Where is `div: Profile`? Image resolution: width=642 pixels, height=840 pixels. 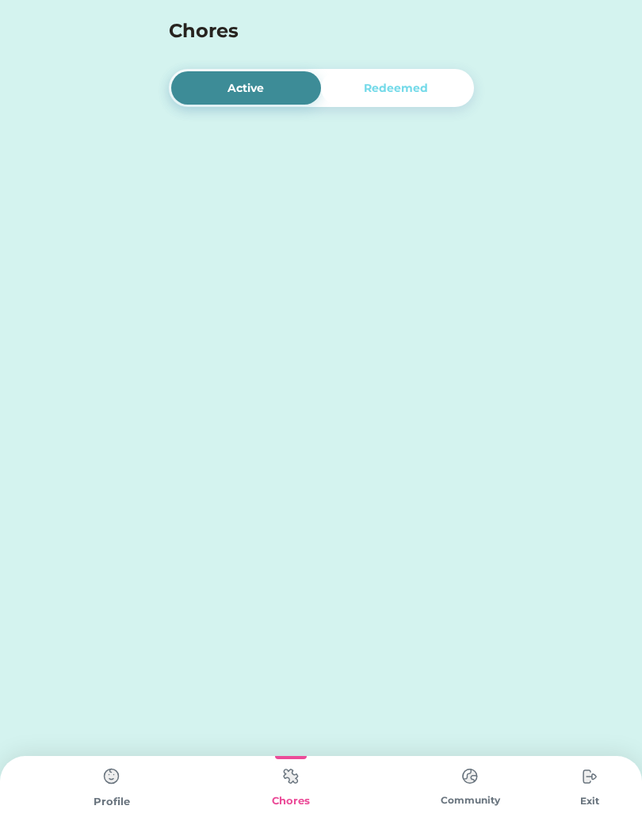 div: Profile is located at coordinates (112, 802).